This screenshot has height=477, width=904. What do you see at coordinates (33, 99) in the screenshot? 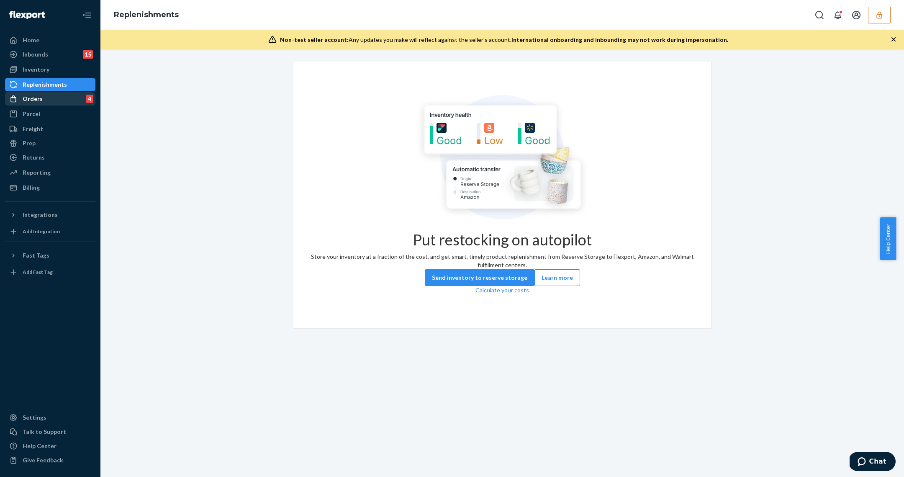
I see `div: Orders` at bounding box center [33, 99].